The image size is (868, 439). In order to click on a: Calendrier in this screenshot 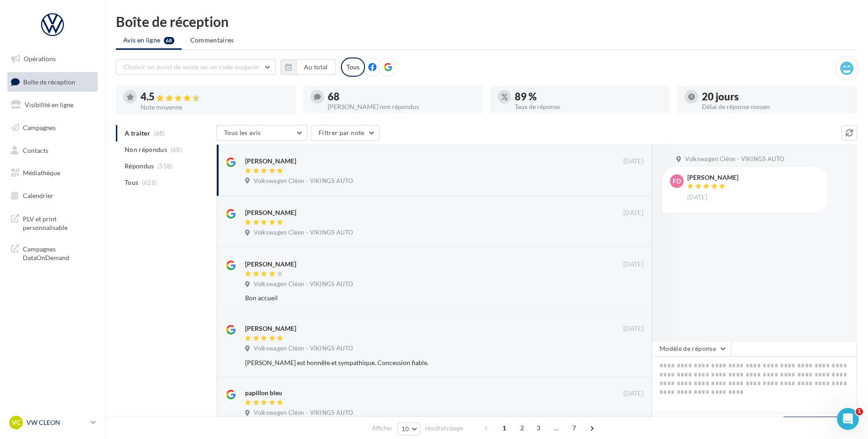, I will do `click(52, 196)`.